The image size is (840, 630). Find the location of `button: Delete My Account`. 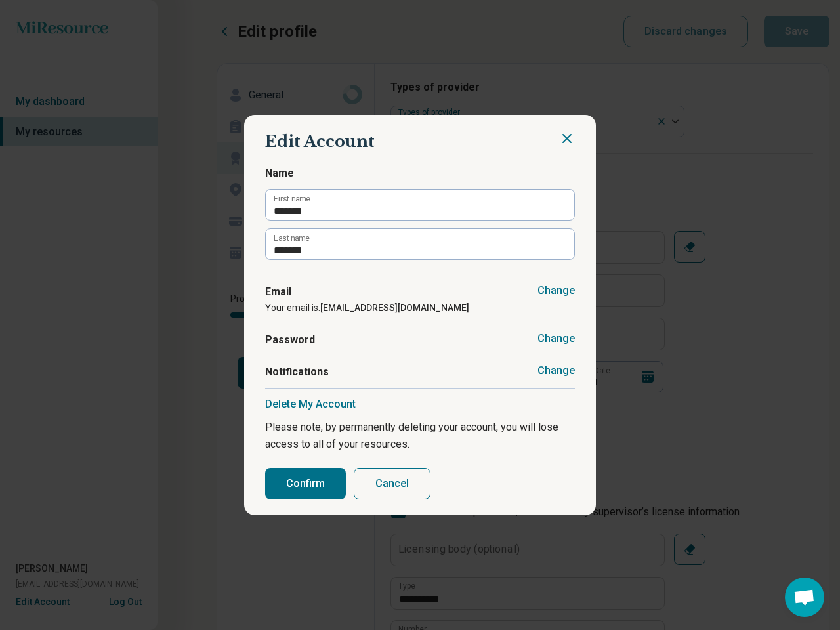

button: Delete My Account is located at coordinates (310, 405).